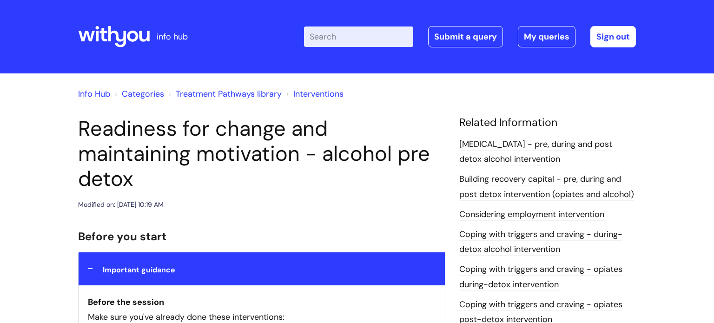 The image size is (714, 323). Describe the element at coordinates (314, 94) in the screenshot. I see `li: Interventions` at that location.